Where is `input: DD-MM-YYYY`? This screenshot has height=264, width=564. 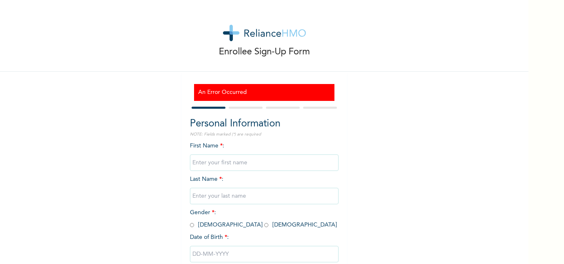
input: DD-MM-YYYY is located at coordinates (264, 255).